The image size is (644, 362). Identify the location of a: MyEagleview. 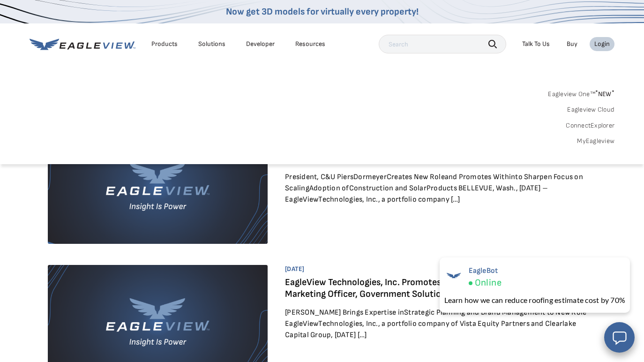
(595, 141).